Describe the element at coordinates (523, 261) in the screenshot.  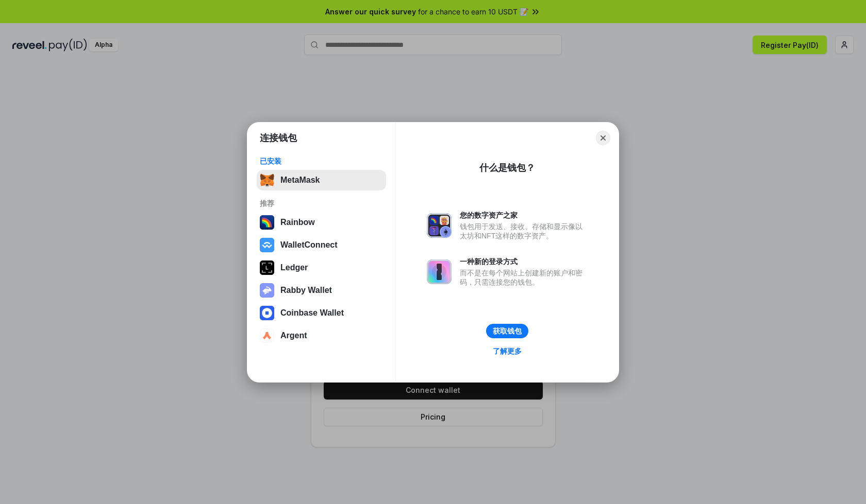
I see `div: 一种新的登录方式` at that location.